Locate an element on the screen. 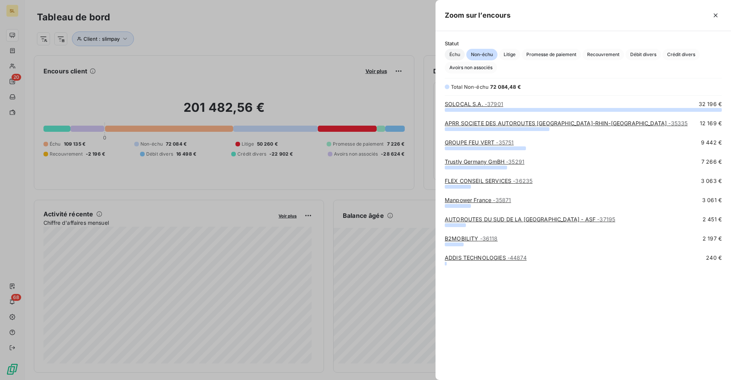  span: - 36118 is located at coordinates (489, 238).